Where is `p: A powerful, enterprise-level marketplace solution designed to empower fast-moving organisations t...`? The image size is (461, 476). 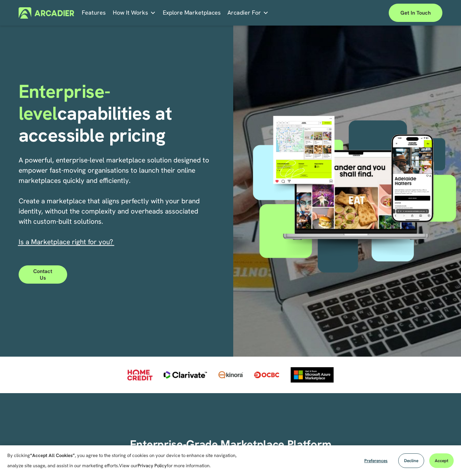
p: A powerful, enterprise-level marketplace solution designed to empower fast-moving organisations t... is located at coordinates (114, 201).